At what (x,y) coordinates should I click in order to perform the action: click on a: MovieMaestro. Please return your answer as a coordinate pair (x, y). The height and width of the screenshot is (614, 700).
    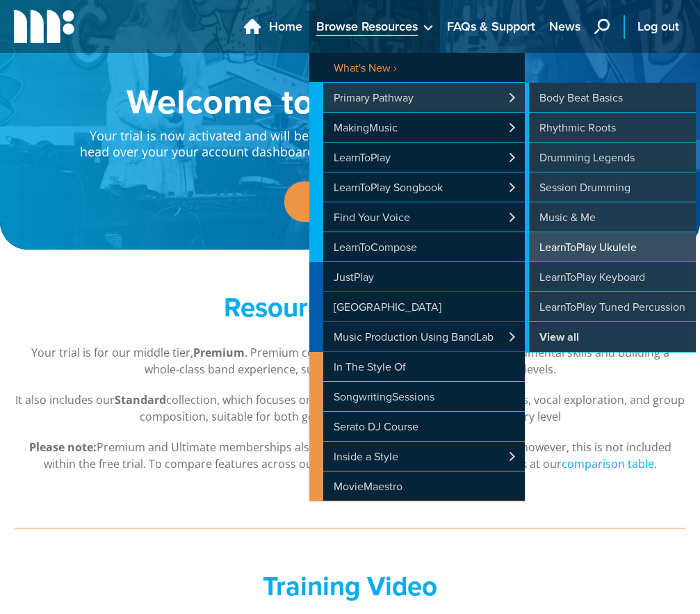
    Looking at the image, I should click on (418, 486).